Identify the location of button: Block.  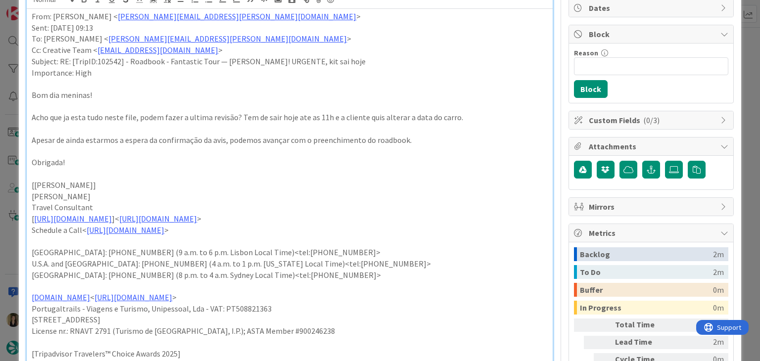
(591, 89).